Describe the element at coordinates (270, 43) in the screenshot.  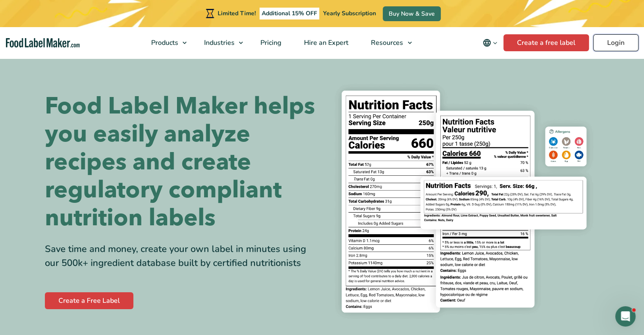
I see `span: Pricing` at that location.